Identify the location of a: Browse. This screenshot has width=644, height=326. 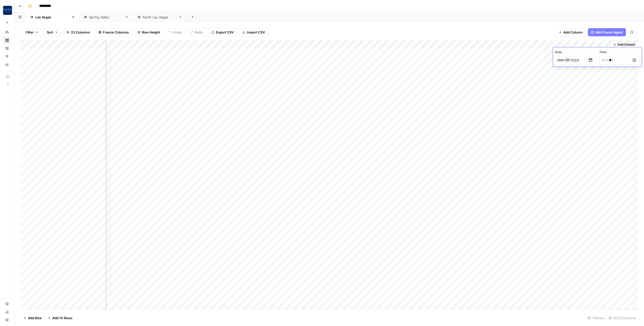
(7, 40).